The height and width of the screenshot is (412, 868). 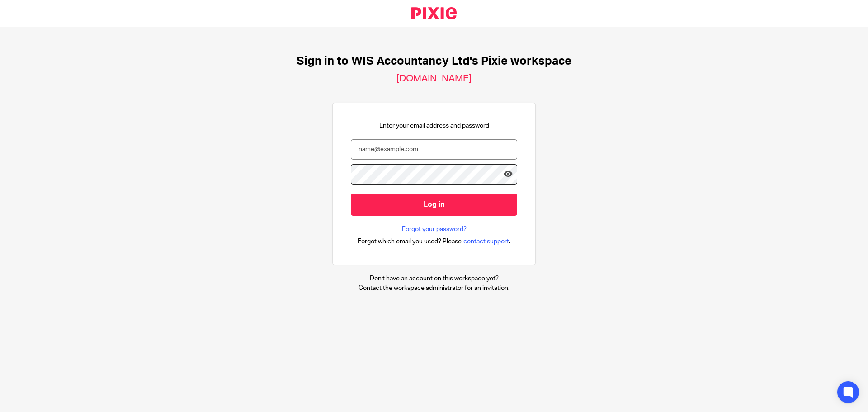 I want to click on p: Enter your email address and password, so click(x=434, y=126).